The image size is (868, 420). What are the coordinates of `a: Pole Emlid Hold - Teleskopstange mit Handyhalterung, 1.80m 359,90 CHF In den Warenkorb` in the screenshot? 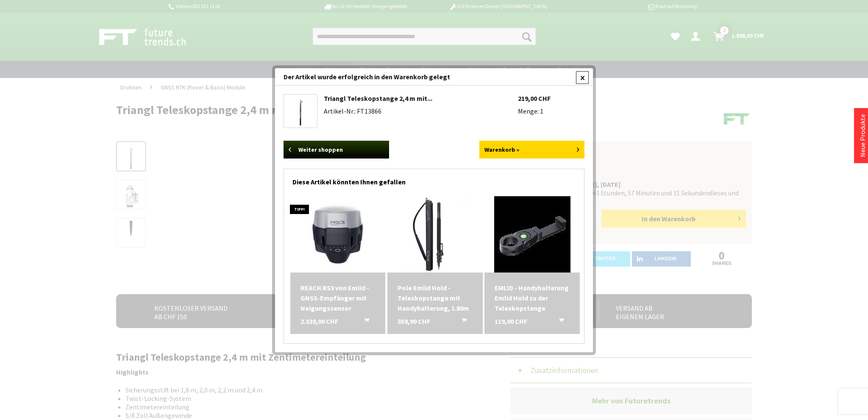 It's located at (435, 298).